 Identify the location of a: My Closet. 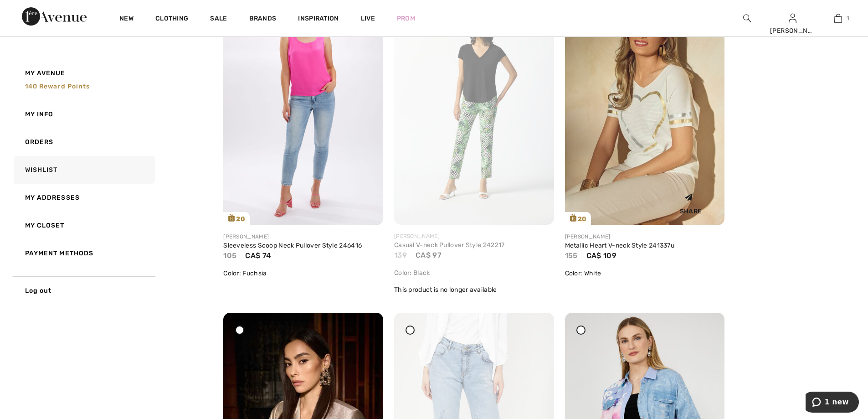
(83, 225).